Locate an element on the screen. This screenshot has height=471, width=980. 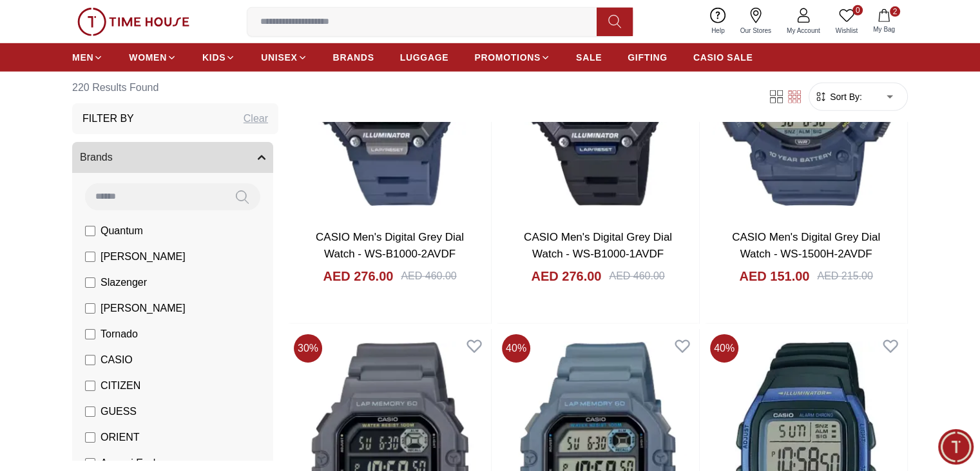
a: MEN is located at coordinates (88, 58).